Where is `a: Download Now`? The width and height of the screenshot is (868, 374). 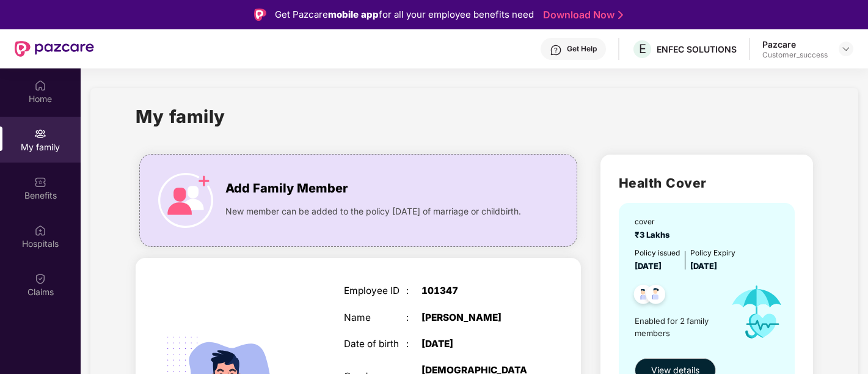 a: Download Now is located at coordinates (581, 15).